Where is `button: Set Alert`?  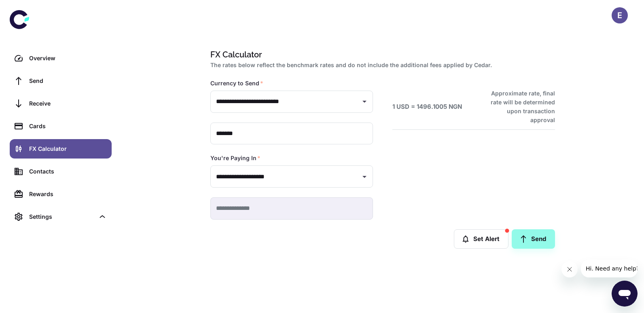
button: Set Alert is located at coordinates (481, 239).